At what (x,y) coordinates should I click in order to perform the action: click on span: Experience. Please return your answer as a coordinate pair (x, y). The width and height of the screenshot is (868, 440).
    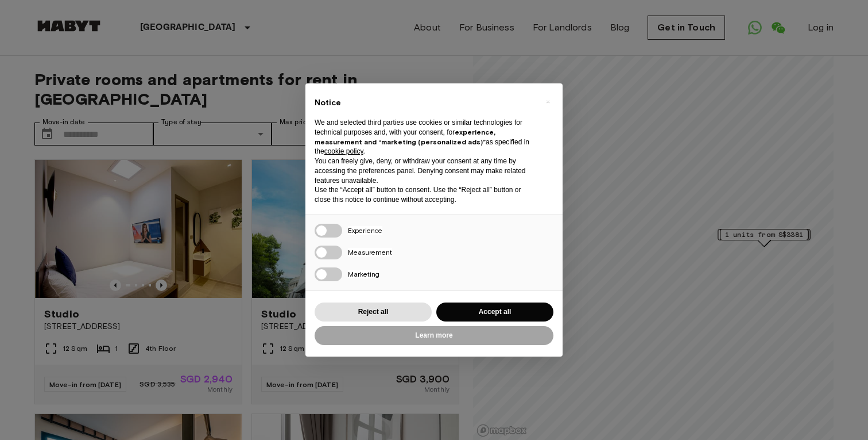
    Looking at the image, I should click on (365, 230).